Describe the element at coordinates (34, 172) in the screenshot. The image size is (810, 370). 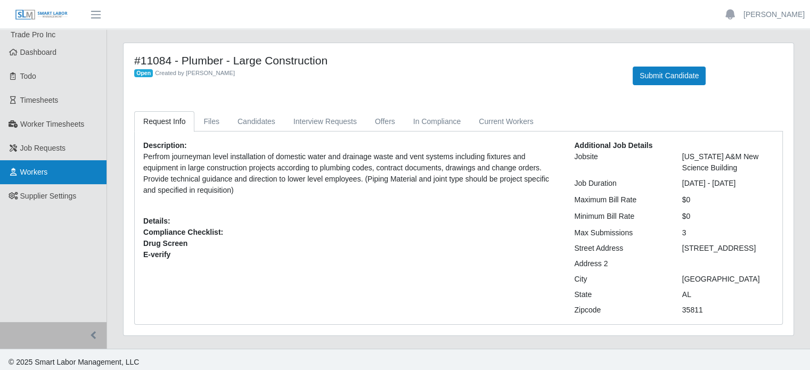
I see `span: Workers` at that location.